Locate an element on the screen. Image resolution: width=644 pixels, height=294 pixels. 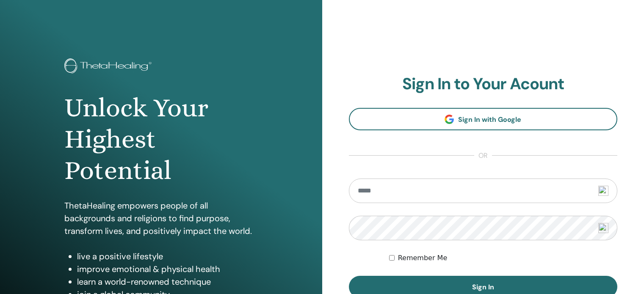
h2: Sign In to Your Acount is located at coordinates (483, 84).